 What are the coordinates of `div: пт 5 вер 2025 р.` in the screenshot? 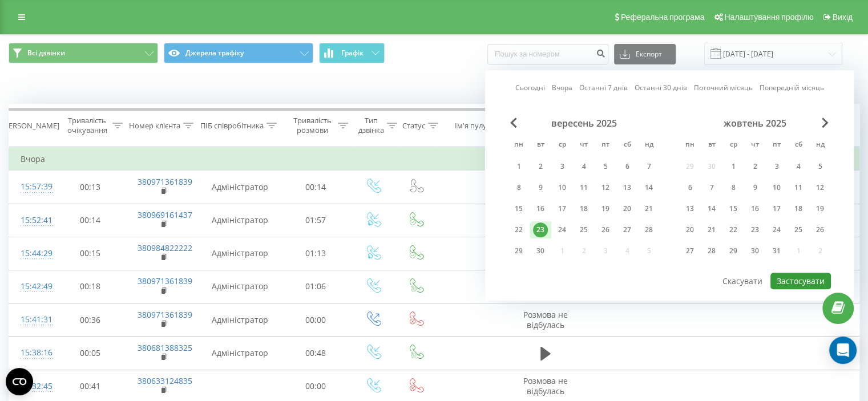 It's located at (606, 167).